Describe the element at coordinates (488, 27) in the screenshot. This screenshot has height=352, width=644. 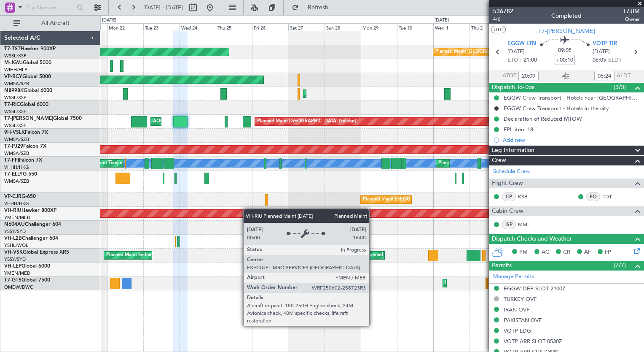
I see `div: Thu 2` at that location.